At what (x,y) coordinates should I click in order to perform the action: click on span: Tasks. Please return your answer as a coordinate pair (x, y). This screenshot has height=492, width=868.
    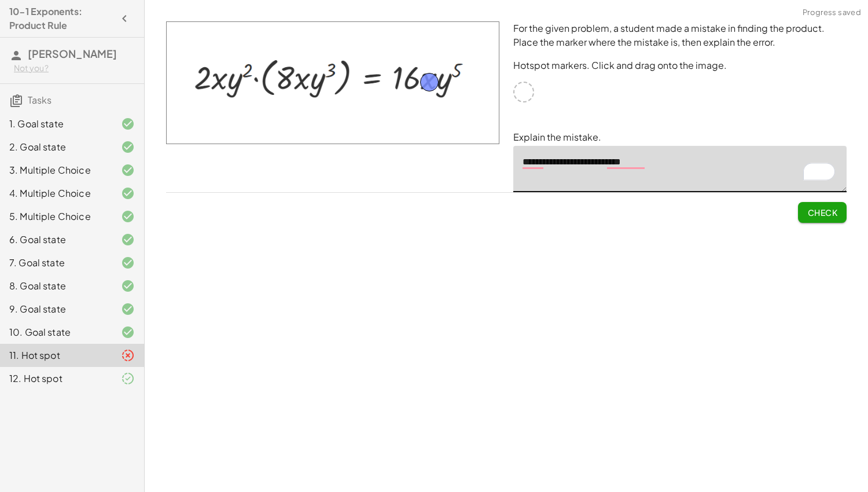
    Looking at the image, I should click on (40, 100).